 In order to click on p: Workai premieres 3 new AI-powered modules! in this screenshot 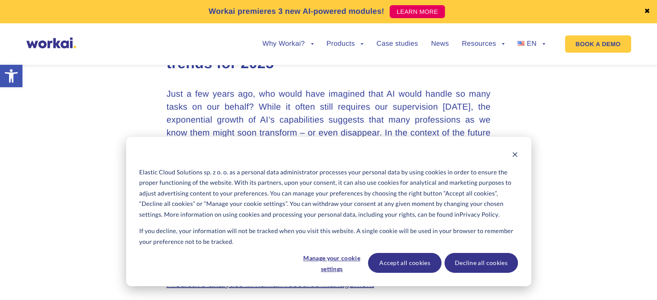, I will do `click(296, 11)`.